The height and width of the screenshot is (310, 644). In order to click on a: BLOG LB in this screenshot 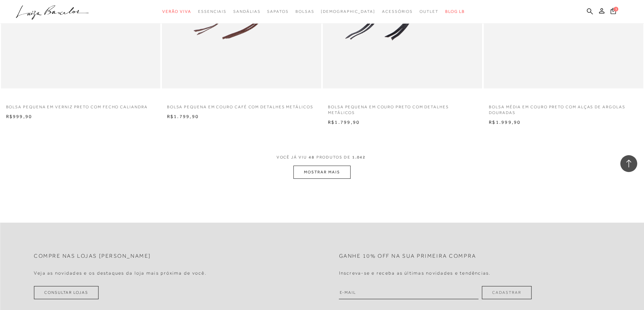, I will do `click(455, 12)`.